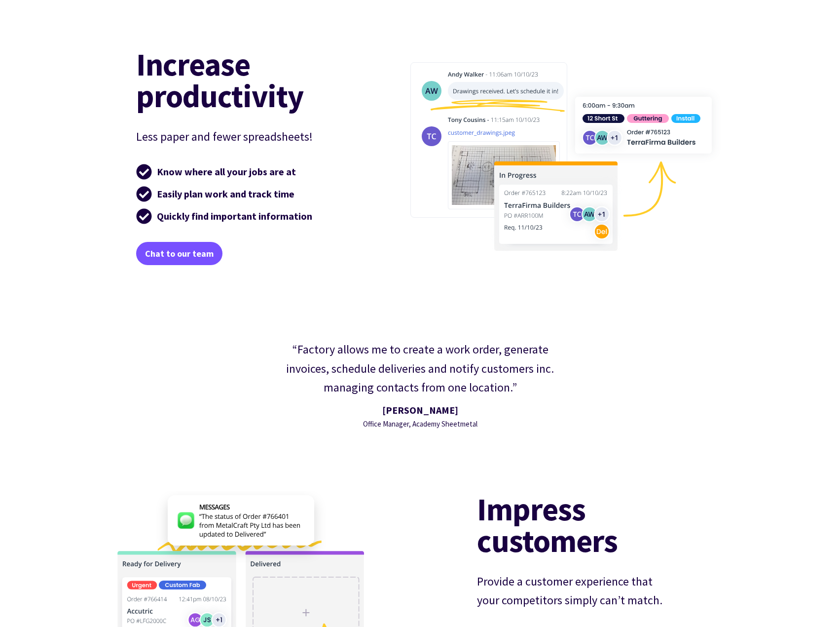 The image size is (840, 627). What do you see at coordinates (226, 171) in the screenshot?
I see `strong: Know where all your jobs are at` at bounding box center [226, 171].